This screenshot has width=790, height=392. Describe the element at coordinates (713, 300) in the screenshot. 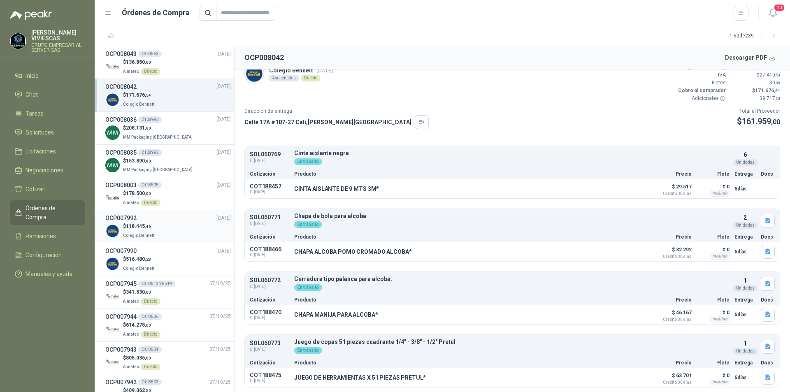

I see `p: Flete` at that location.